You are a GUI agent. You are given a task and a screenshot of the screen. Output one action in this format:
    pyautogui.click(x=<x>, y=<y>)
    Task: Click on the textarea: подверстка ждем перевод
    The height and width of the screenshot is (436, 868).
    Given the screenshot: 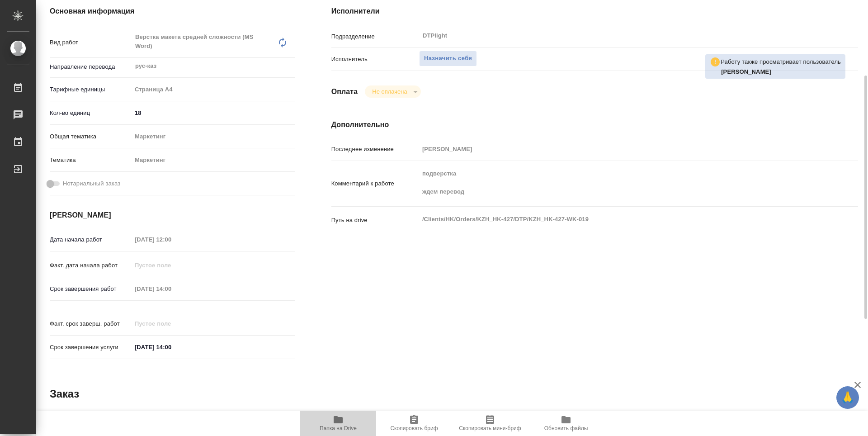 What is the action you would take?
    pyautogui.click(x=617, y=183)
    